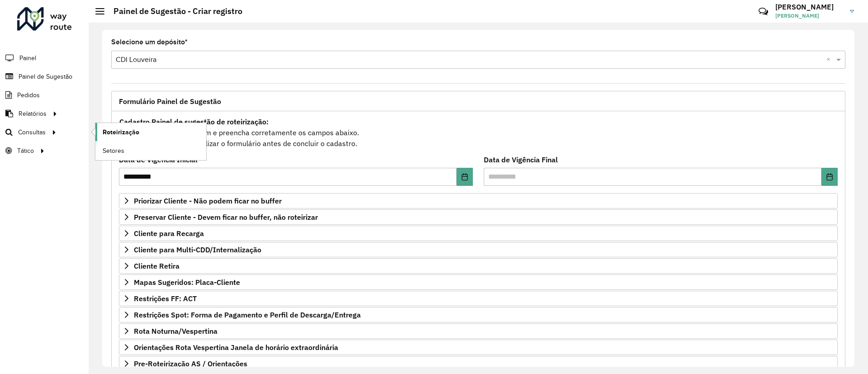  What do you see at coordinates (114, 150) in the screenshot?
I see `span: Setores` at bounding box center [114, 150].